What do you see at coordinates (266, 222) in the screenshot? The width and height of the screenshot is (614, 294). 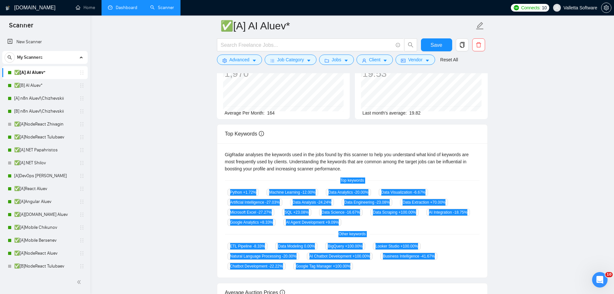 I see `span: +8.33 %` at bounding box center [266, 222].